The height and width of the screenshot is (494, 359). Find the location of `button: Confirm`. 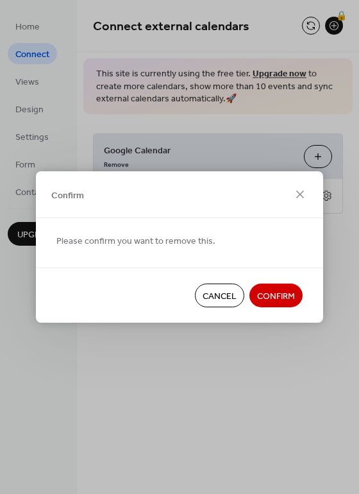

button: Confirm is located at coordinates (276, 295).